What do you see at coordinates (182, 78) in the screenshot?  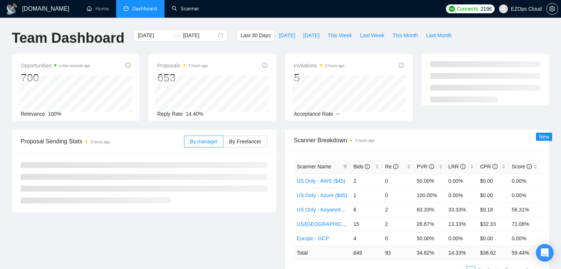 I see `div: 653` at bounding box center [182, 78].